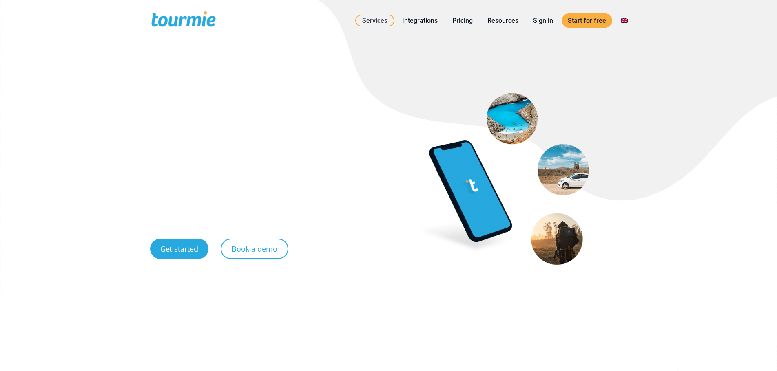 The height and width of the screenshot is (371, 777). Describe the element at coordinates (419, 20) in the screenshot. I see `a: Integrations` at that location.